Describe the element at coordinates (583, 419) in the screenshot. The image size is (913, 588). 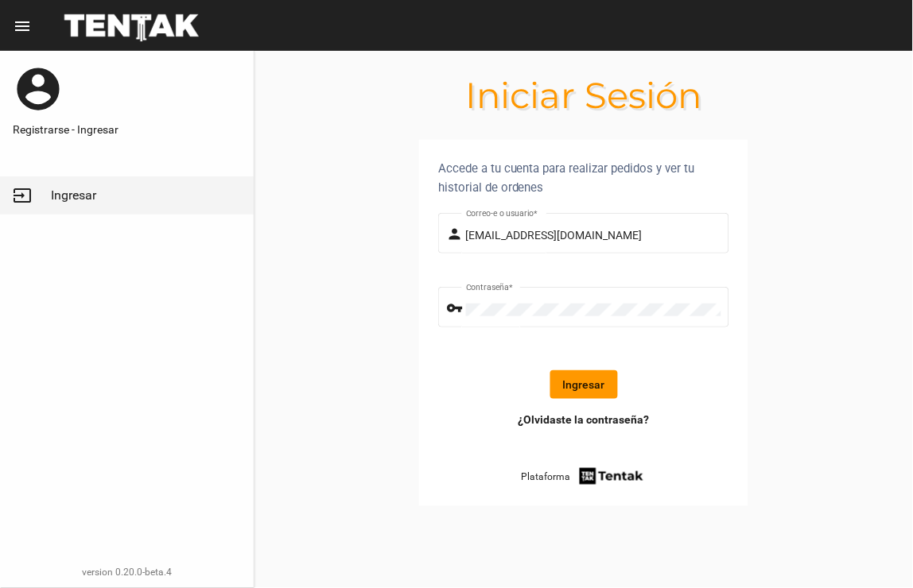
I see `a: ¿Olvidaste la contraseña?` at that location.